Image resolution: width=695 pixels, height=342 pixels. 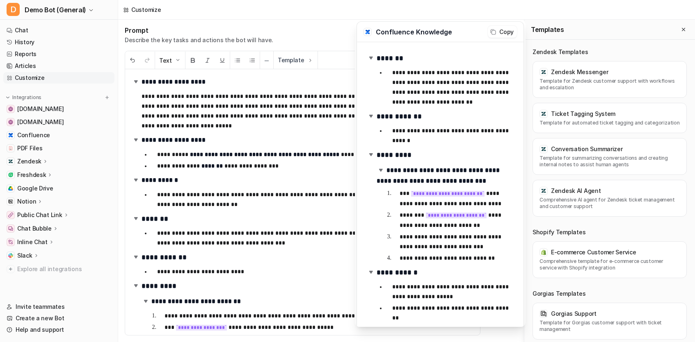 What do you see at coordinates (59, 307) in the screenshot?
I see `a: Invite teammates` at bounding box center [59, 307].